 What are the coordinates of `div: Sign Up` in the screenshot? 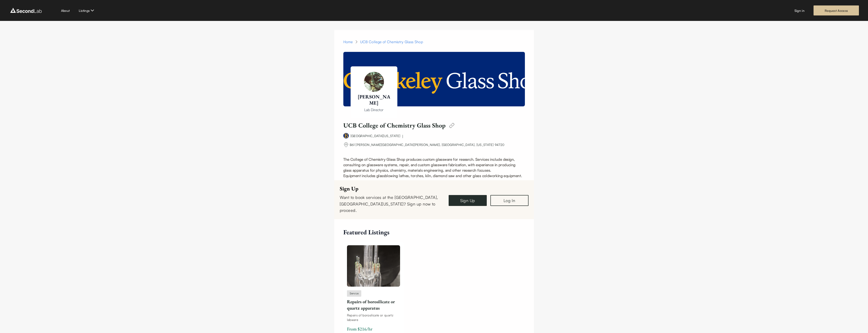 It's located at (392, 188).